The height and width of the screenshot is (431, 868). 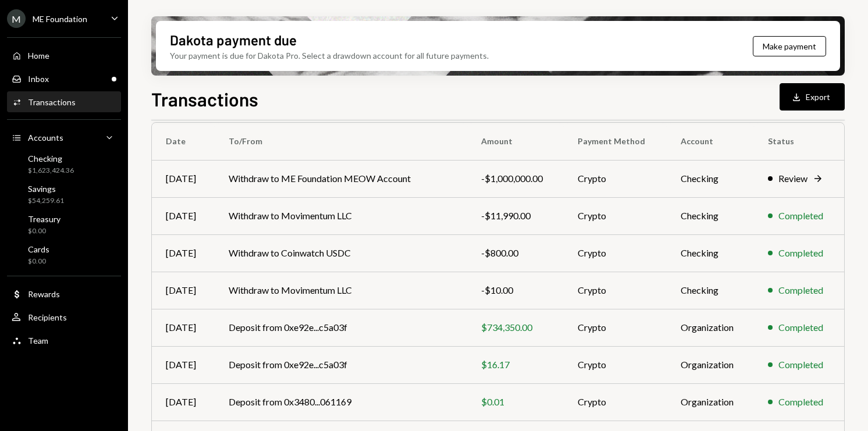 I want to click on button: Export, so click(x=812, y=97).